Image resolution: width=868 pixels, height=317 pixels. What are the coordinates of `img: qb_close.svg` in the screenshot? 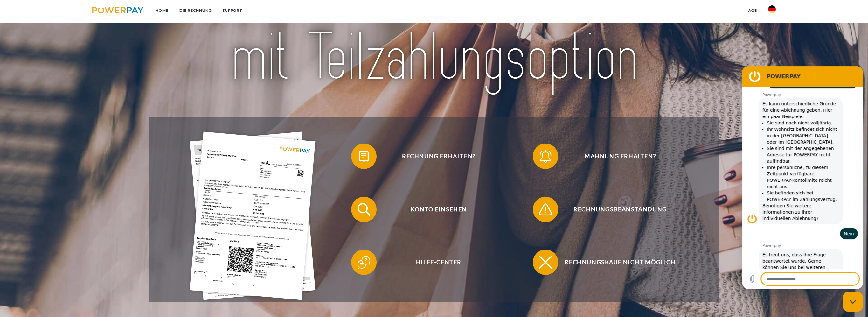 It's located at (546, 262).